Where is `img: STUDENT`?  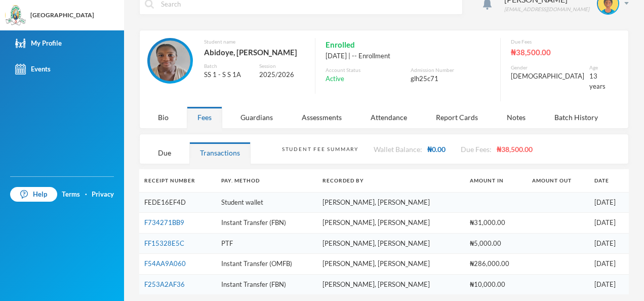
img: STUDENT is located at coordinates (170, 61).